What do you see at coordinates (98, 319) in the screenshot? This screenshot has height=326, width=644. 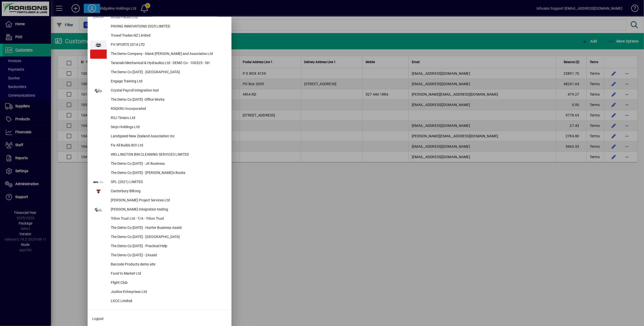 I see `span: Logout` at bounding box center [98, 319].